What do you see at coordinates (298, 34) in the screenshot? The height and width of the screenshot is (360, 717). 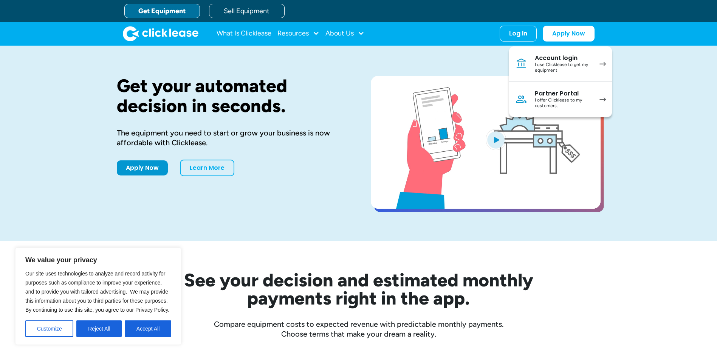 I see `div: Resources` at bounding box center [298, 34].